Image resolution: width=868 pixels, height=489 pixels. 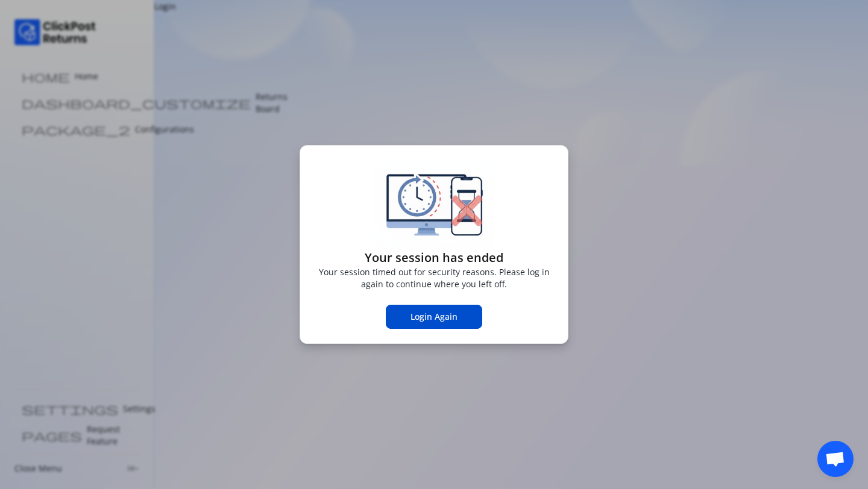 I want to click on h4: Your session has ended, so click(x=434, y=258).